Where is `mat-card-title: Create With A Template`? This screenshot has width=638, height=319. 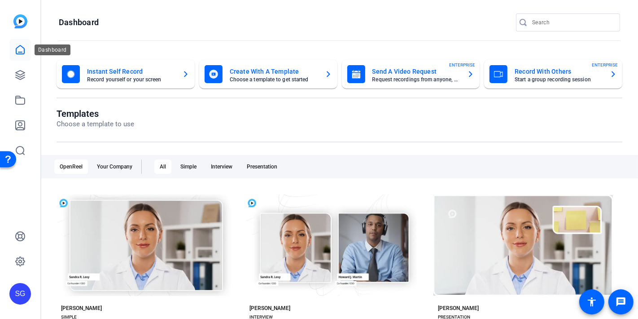 mat-card-title: Create With A Template is located at coordinates (274, 71).